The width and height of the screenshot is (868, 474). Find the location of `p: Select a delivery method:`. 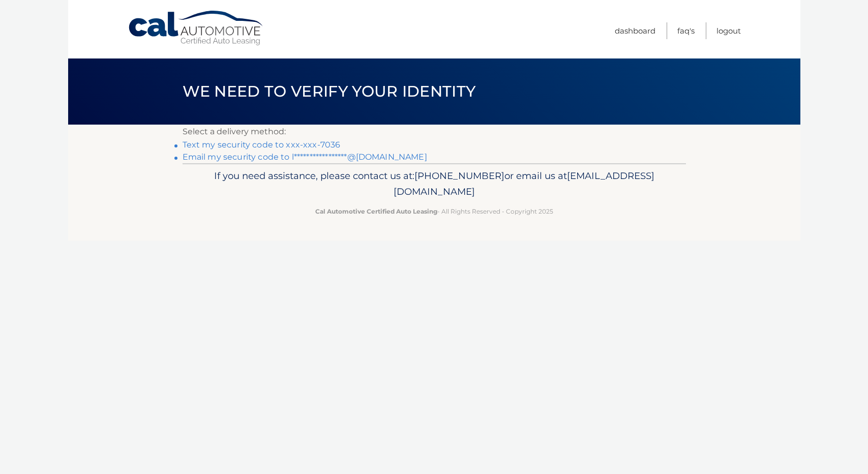

p: Select a delivery method: is located at coordinates (435, 132).